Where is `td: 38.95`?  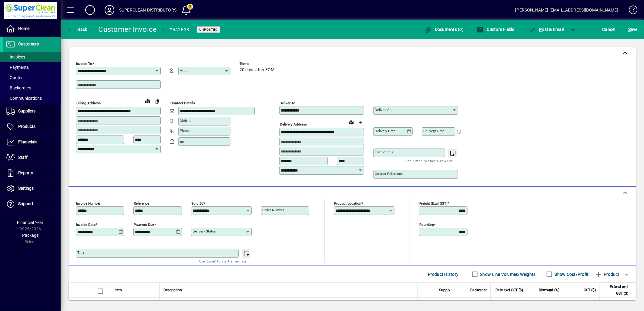
td: 38.95 is located at coordinates (618, 304).